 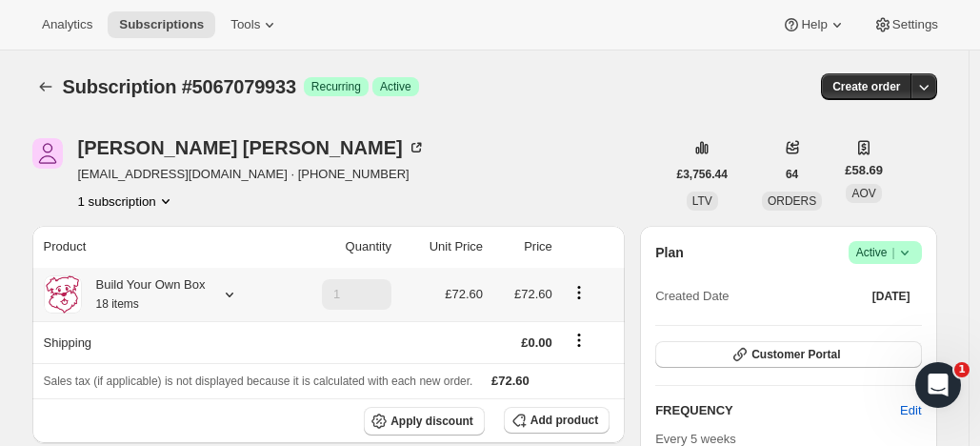 What do you see at coordinates (158, 342) in the screenshot?
I see `th: Shipping` at bounding box center [158, 342].